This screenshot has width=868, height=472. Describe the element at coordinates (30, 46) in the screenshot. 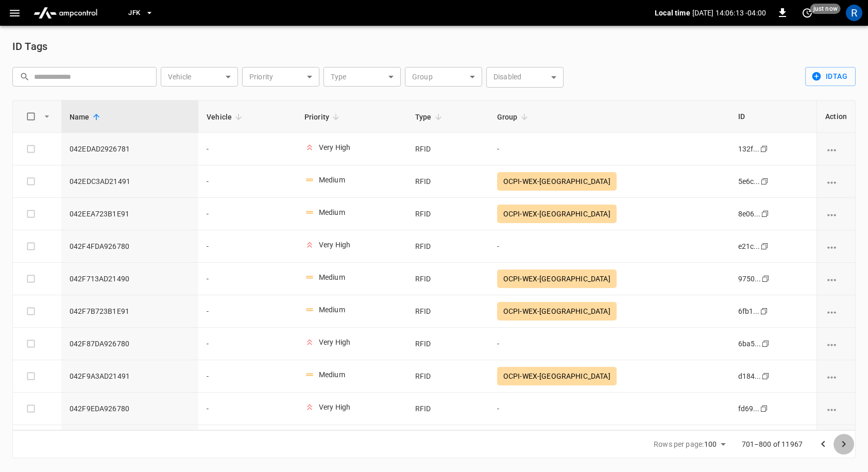

I see `h6: ID Tags` at that location.